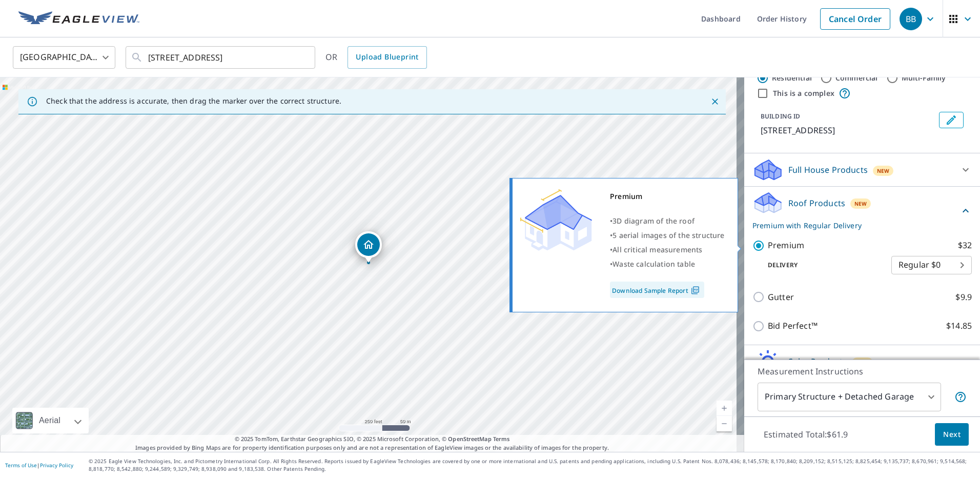 The image size is (980, 478). What do you see at coordinates (21, 465) in the screenshot?
I see `a: Terms of Use` at bounding box center [21, 465].